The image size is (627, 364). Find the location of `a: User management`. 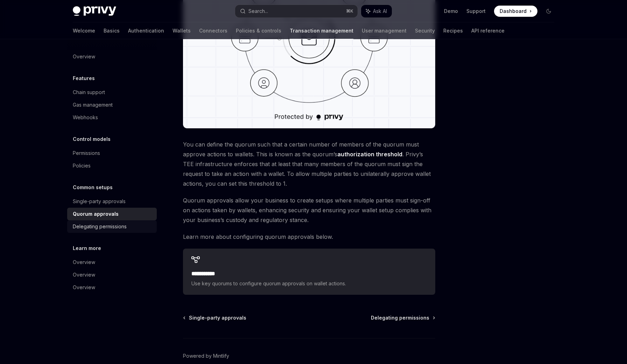

a: User management is located at coordinates (384, 31).